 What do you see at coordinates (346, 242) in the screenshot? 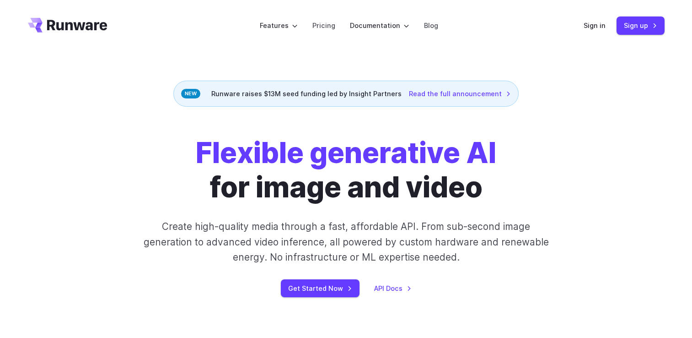
I see `p: Create high-quality media through a fast, affordable API. From sub-second image generation to adv...` at bounding box center [346, 242].